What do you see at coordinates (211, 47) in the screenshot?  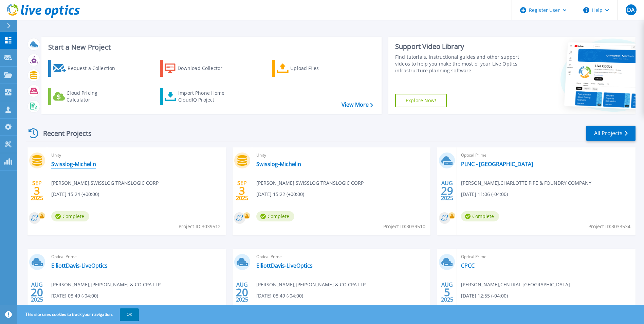 I see `h3: Start a New Project` at bounding box center [211, 47].